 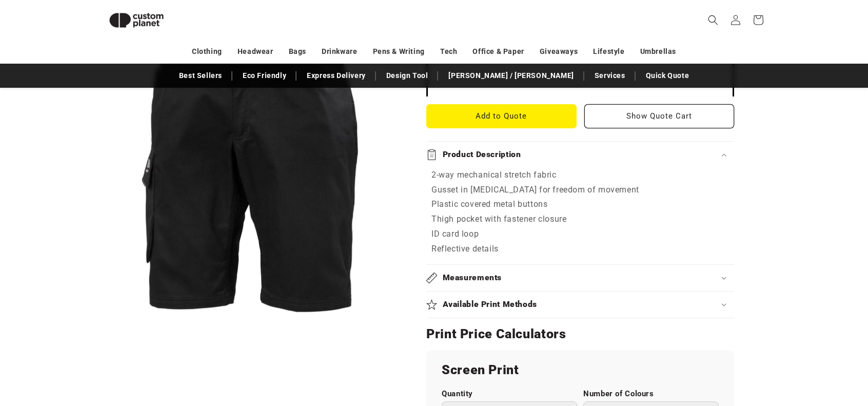 What do you see at coordinates (481, 154) in the screenshot?
I see `h2: Product Description` at bounding box center [481, 154].